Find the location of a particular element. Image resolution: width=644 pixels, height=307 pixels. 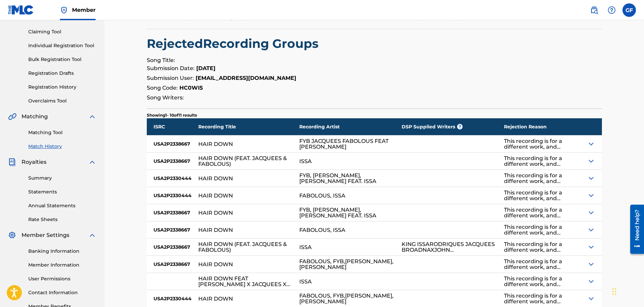

a: Individual Registration Tool is located at coordinates (63, 45).